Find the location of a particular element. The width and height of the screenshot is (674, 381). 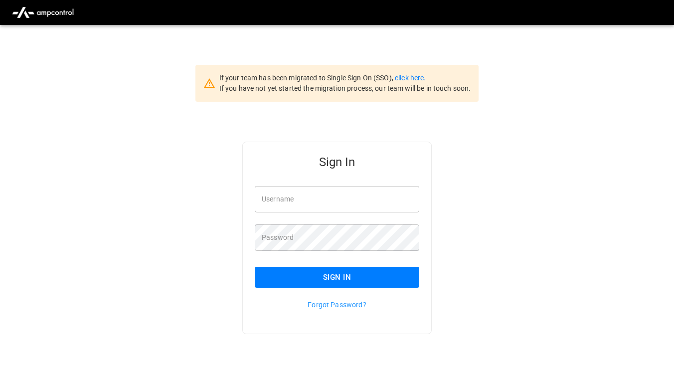

p: Forgot Password? is located at coordinates (337, 305).